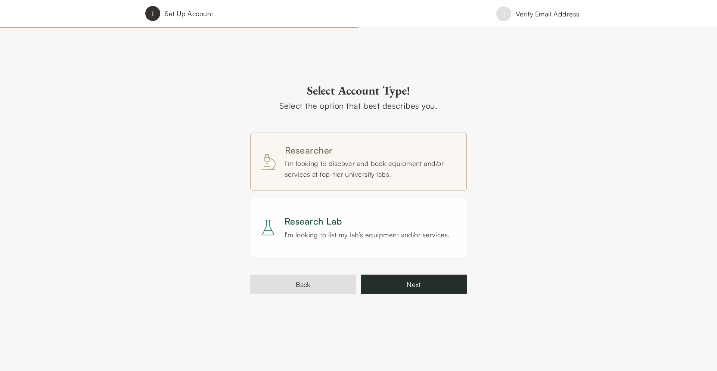 The width and height of the screenshot is (717, 371). What do you see at coordinates (367, 234) in the screenshot?
I see `div: I'm looking to list my lab’s equipment and/or services.` at bounding box center [367, 234].